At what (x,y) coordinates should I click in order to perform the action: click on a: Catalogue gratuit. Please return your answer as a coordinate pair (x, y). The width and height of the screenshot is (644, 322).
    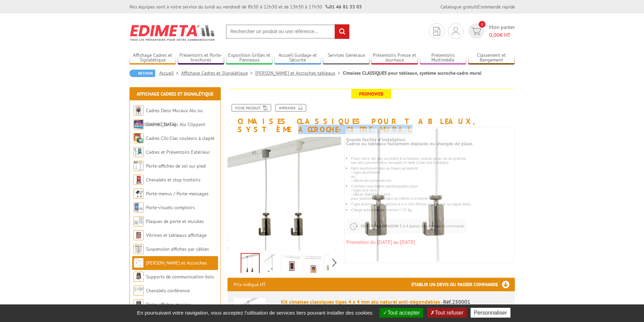
    Looking at the image, I should click on (459, 7).